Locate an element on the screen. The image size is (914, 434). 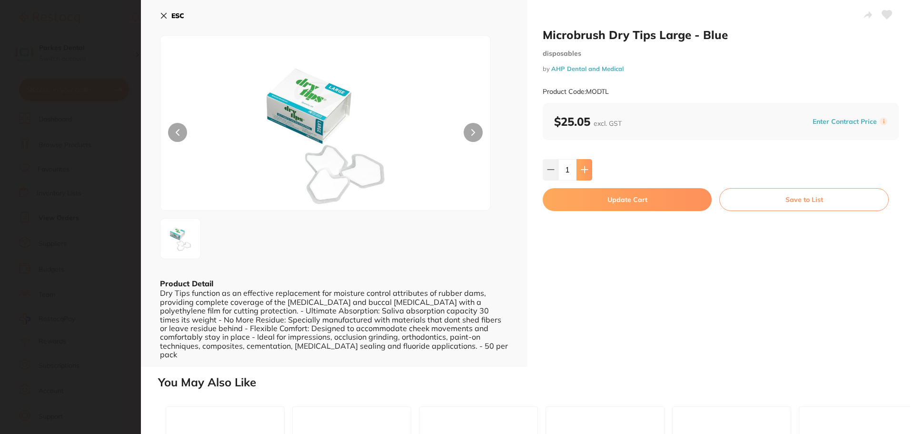
button: Update Cart is located at coordinates (627, 200).